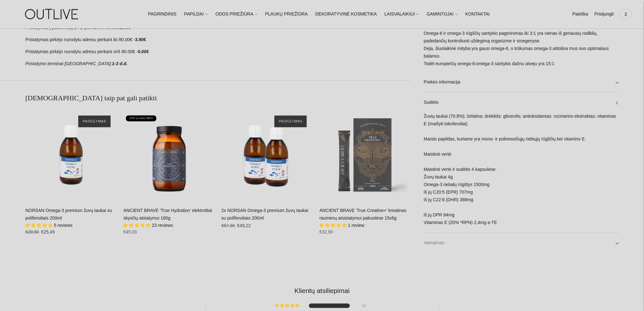 The image size is (644, 311). I want to click on span: 3, so click(625, 15).